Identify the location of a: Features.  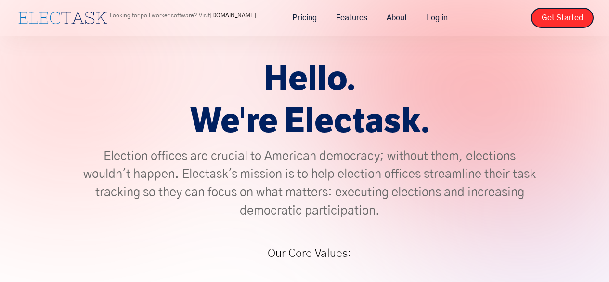
(351, 18).